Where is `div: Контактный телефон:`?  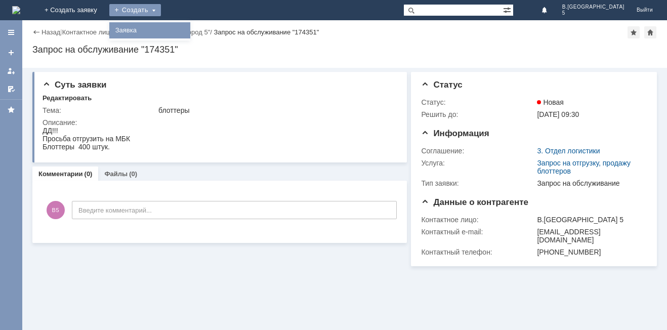
div: Контактный телефон: is located at coordinates (478, 252).